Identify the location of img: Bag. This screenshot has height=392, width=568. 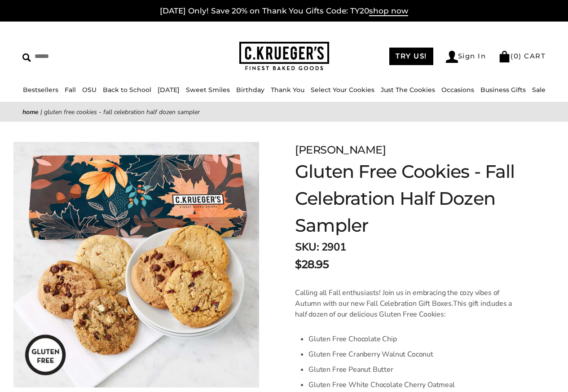
(504, 56).